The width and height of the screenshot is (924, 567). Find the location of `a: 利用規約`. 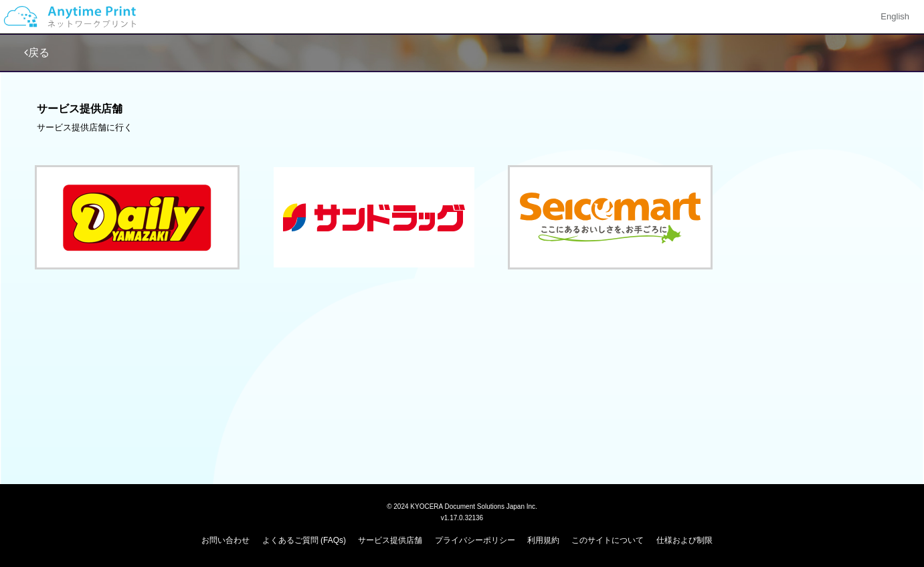

a: 利用規約 is located at coordinates (543, 540).